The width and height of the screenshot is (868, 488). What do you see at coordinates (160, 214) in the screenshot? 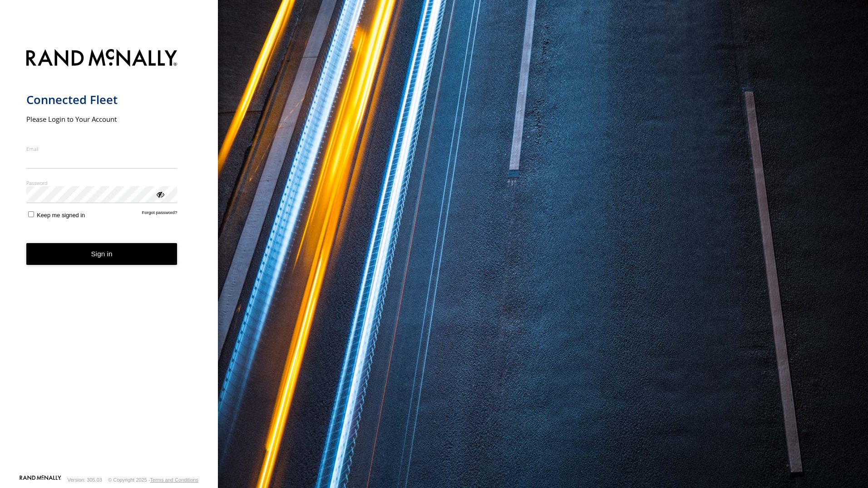
I see `a: Forgot password?` at bounding box center [160, 214].